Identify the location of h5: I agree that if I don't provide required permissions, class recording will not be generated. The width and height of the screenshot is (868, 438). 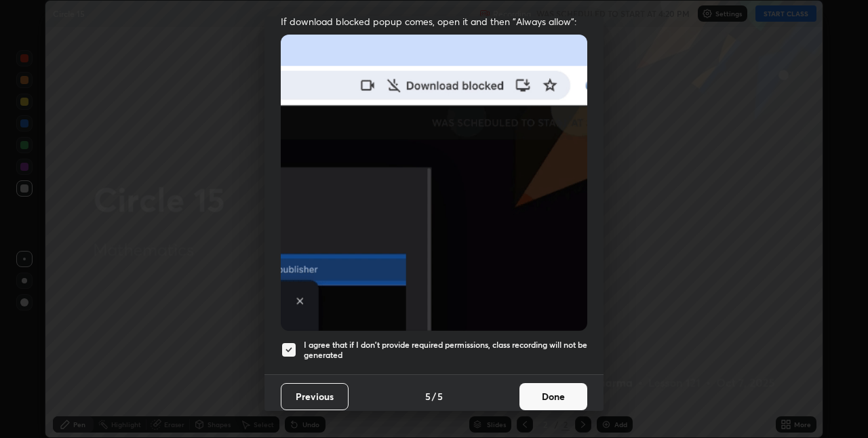
(446, 349).